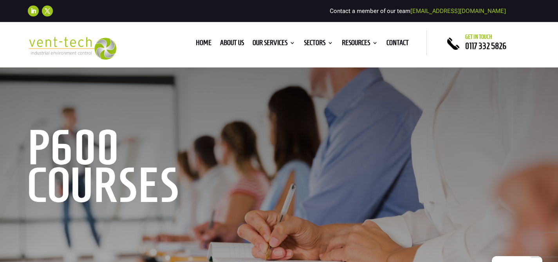 This screenshot has height=262, width=558. I want to click on a: Contact, so click(398, 44).